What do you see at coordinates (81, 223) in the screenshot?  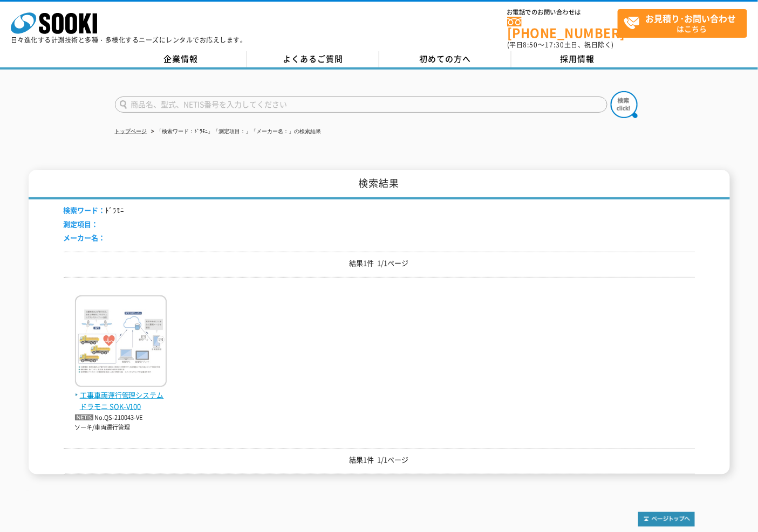 I see `span: 測定項目：` at bounding box center [81, 223].